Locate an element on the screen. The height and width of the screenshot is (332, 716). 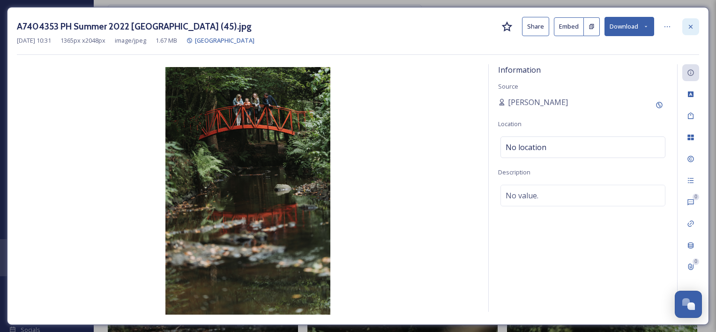
span: Location is located at coordinates (510, 124).